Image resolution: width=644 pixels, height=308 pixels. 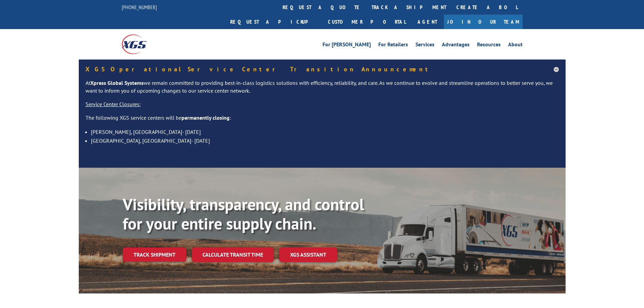 What do you see at coordinates (489, 46) in the screenshot?
I see `a: Resources` at bounding box center [489, 46].